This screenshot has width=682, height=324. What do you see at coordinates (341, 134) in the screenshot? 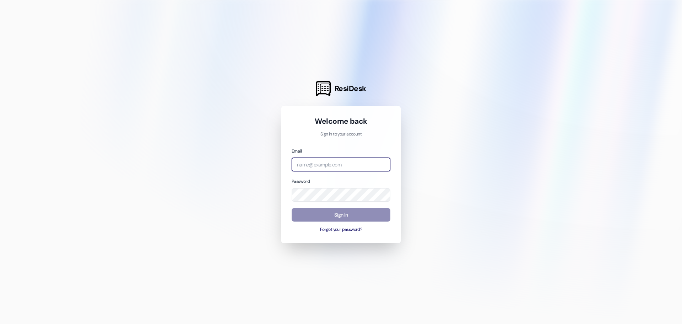
I see `p: Sign in to your account` at bounding box center [341, 134].